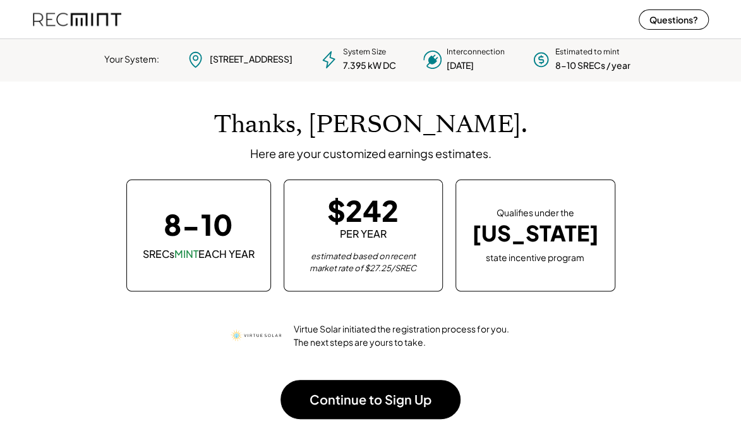 This screenshot has height=421, width=741. What do you see at coordinates (198, 254) in the screenshot?
I see `div: SRECs EACH YEAR` at bounding box center [198, 254].